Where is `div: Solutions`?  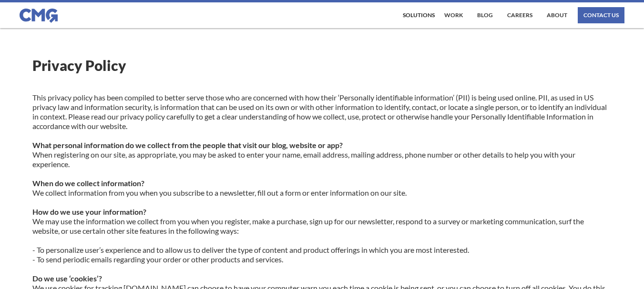 div: Solutions is located at coordinates (418, 15).